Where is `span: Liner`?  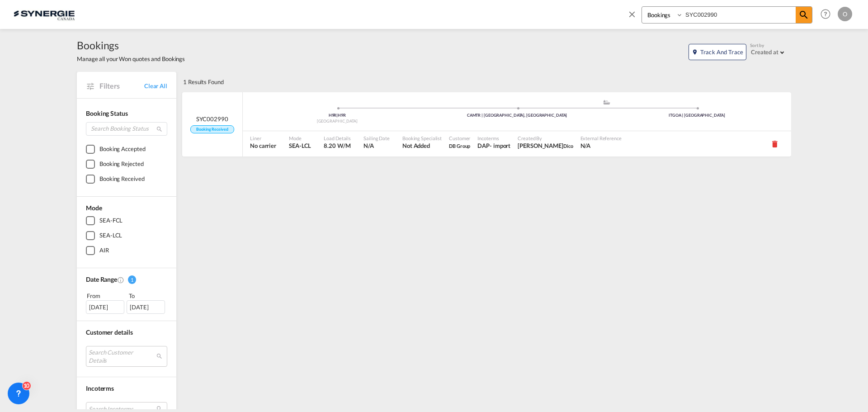 span: Liner is located at coordinates (263, 138).